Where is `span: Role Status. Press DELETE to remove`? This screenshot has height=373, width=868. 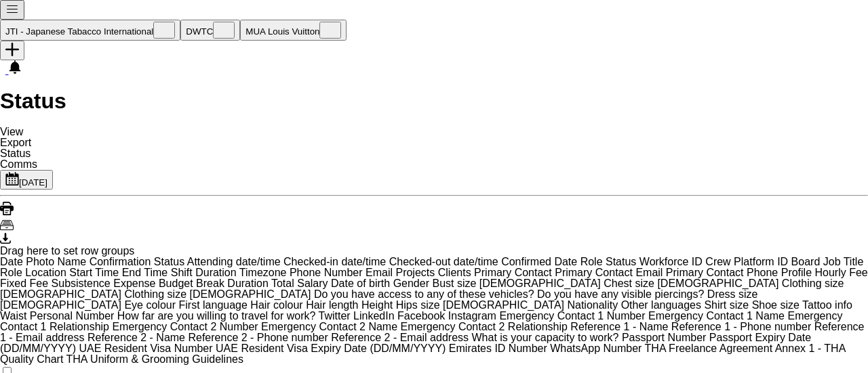
span: Role Status. Press DELETE to remove is located at coordinates (610, 262).